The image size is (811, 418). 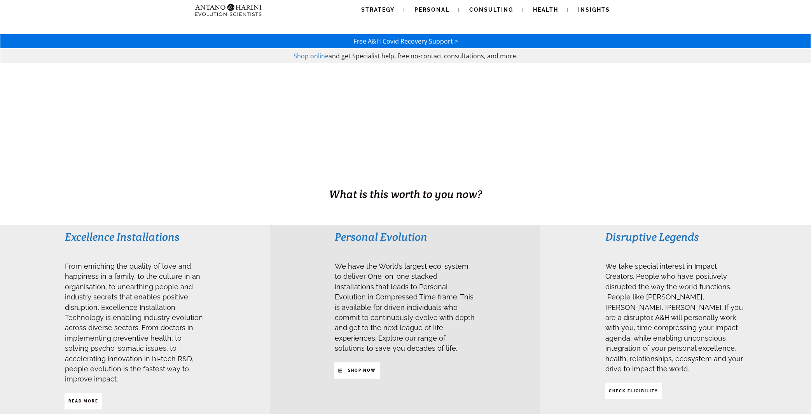 I want to click on span: Insights, so click(x=594, y=10).